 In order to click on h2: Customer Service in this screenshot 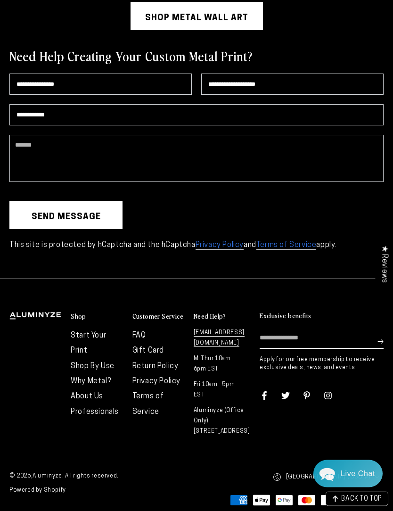, I will do `click(158, 317)`.